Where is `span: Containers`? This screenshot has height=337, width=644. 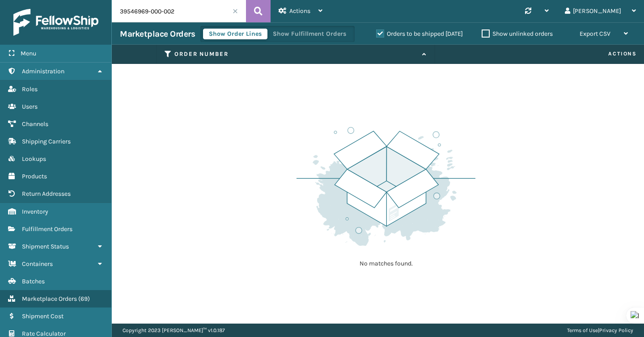
span: Containers is located at coordinates (37, 264).